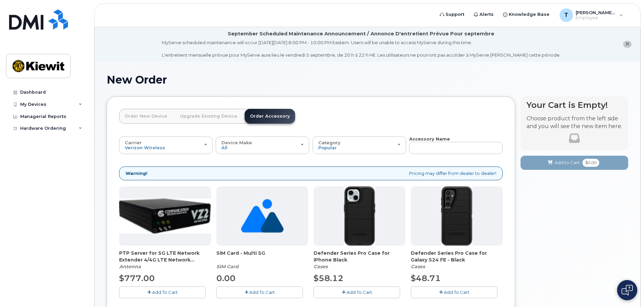 This screenshot has height=307, width=644. What do you see at coordinates (457, 256) in the screenshot?
I see `span: Defender Series Pro Case for Galaxy S24 FE - Black` at bounding box center [457, 256].